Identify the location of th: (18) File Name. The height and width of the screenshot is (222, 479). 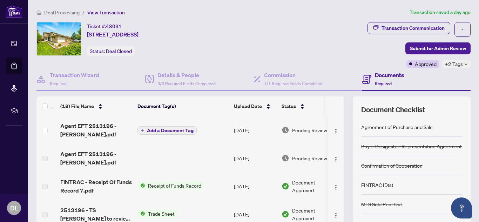
(96, 106).